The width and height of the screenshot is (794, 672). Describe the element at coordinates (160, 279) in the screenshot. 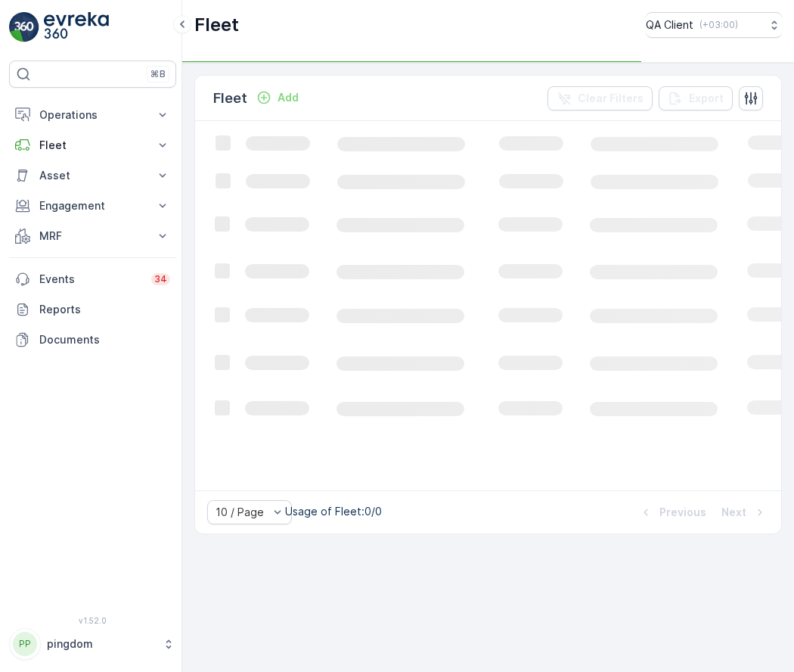

I see `p: 34` at that location.